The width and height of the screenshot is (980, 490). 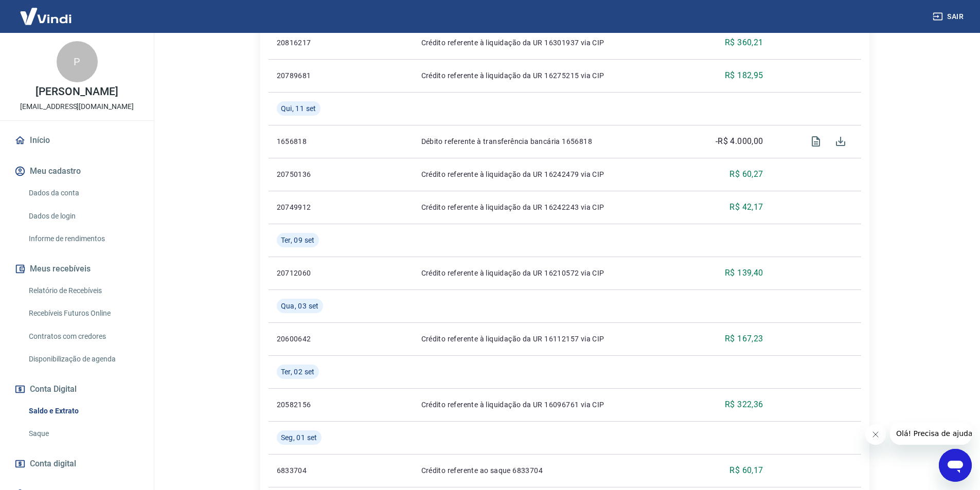 I want to click on p: 20582156, so click(x=313, y=405).